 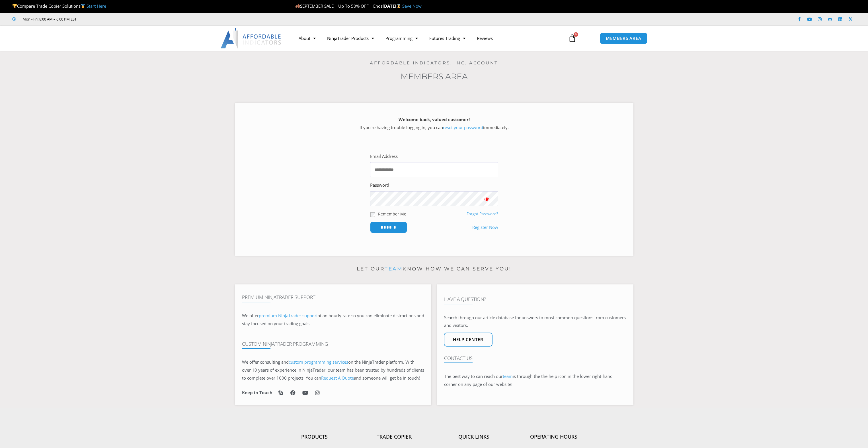 What do you see at coordinates (474, 437) in the screenshot?
I see `h4: Quick Links` at bounding box center [474, 437].